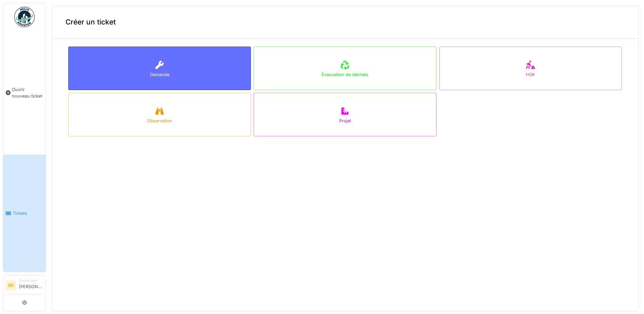 Image resolution: width=644 pixels, height=314 pixels. What do you see at coordinates (345, 121) in the screenshot?
I see `div: Projet` at bounding box center [345, 121].